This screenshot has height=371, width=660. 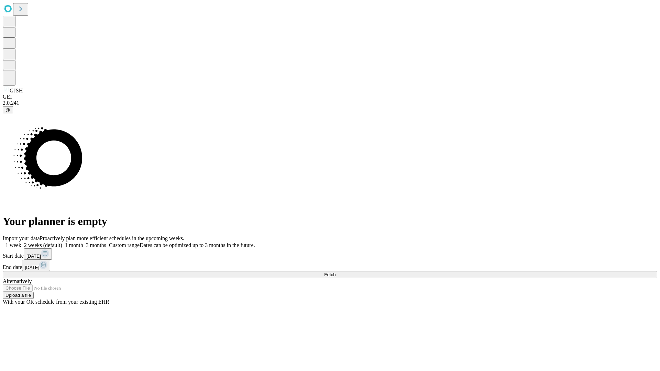 What do you see at coordinates (330, 265) in the screenshot?
I see `div: End date` at bounding box center [330, 265].